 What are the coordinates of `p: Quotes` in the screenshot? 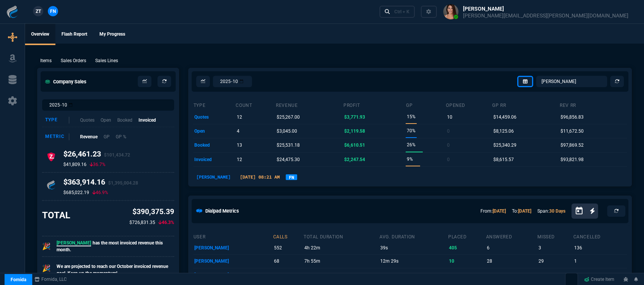 It's located at (87, 120).